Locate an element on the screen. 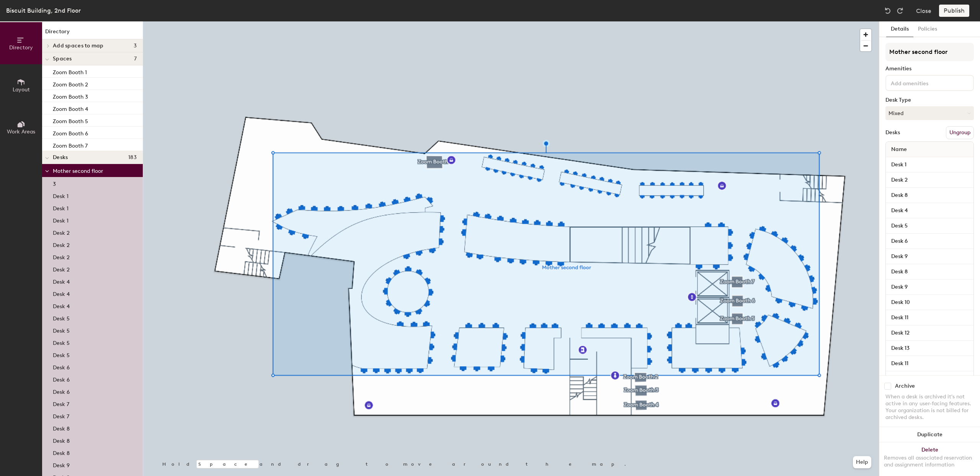 This screenshot has height=476, width=980. p: Zoom Booth 3 is located at coordinates (71, 96).